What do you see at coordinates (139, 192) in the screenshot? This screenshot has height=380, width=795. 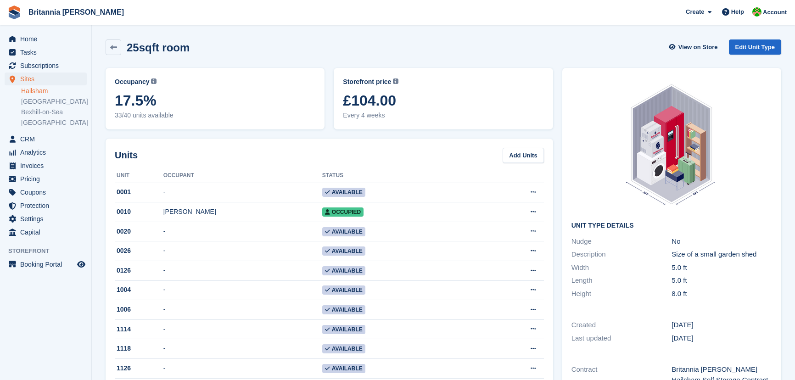 I see `div: 0001` at bounding box center [139, 192].